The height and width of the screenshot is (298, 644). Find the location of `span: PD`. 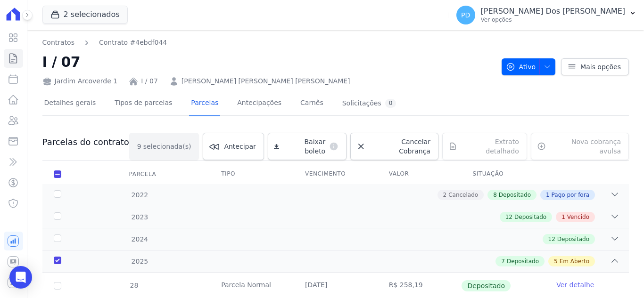

span: PD is located at coordinates (465, 15).